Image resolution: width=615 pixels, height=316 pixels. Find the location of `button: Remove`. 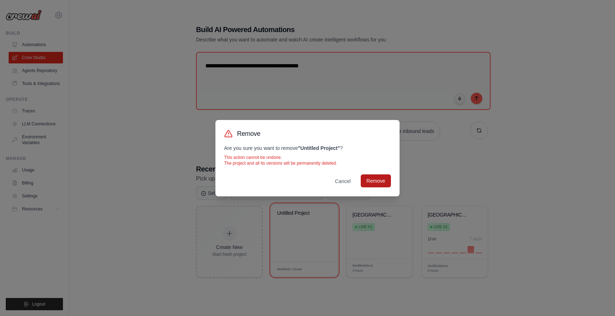

button: Remove is located at coordinates (376, 181).